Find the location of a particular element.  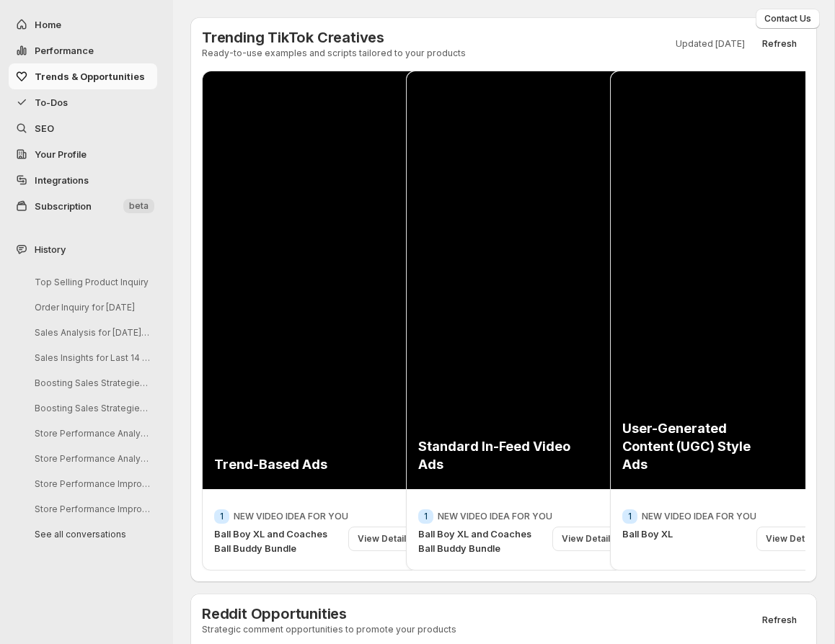

p: Ready-to-use examples and scripts tailored to your products is located at coordinates (334, 53).